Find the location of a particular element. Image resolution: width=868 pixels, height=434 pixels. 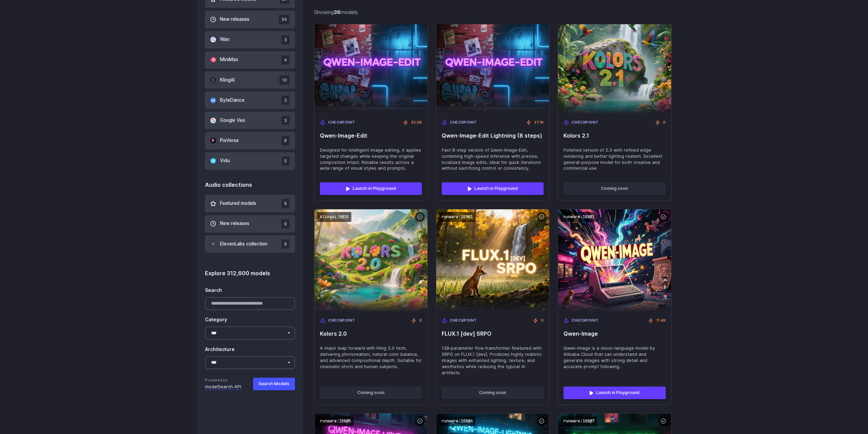

div: Explore 312,600 models is located at coordinates (250, 273).